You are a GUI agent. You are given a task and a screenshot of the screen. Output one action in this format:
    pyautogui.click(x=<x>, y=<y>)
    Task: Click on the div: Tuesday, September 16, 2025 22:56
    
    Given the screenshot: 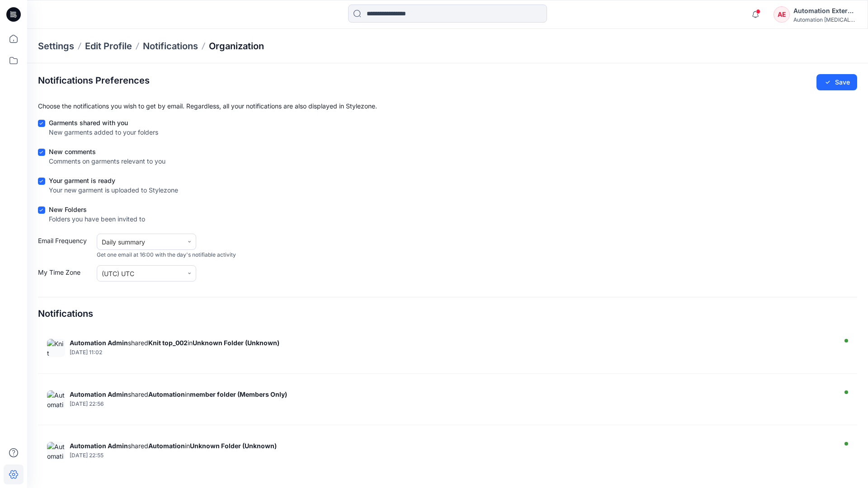 What is the action you would take?
    pyautogui.click(x=452, y=404)
    